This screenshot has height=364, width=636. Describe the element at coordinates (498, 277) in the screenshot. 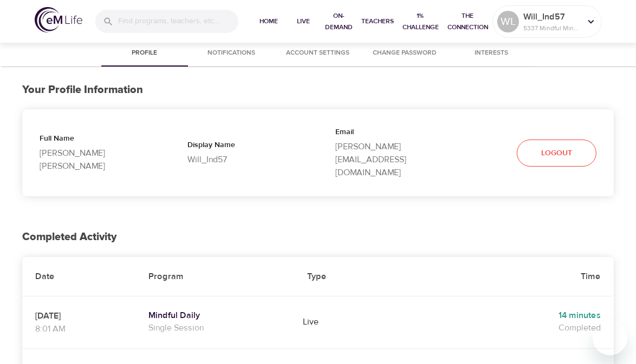

I see `th: Time` at that location.